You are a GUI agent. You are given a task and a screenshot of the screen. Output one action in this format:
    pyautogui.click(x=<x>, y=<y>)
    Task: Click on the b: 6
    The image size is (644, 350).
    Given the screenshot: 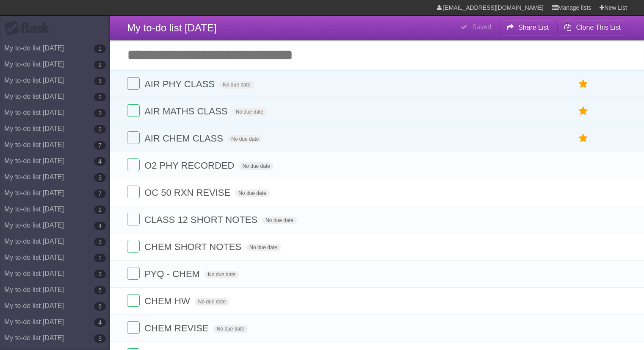 What is the action you would take?
    pyautogui.click(x=100, y=307)
    